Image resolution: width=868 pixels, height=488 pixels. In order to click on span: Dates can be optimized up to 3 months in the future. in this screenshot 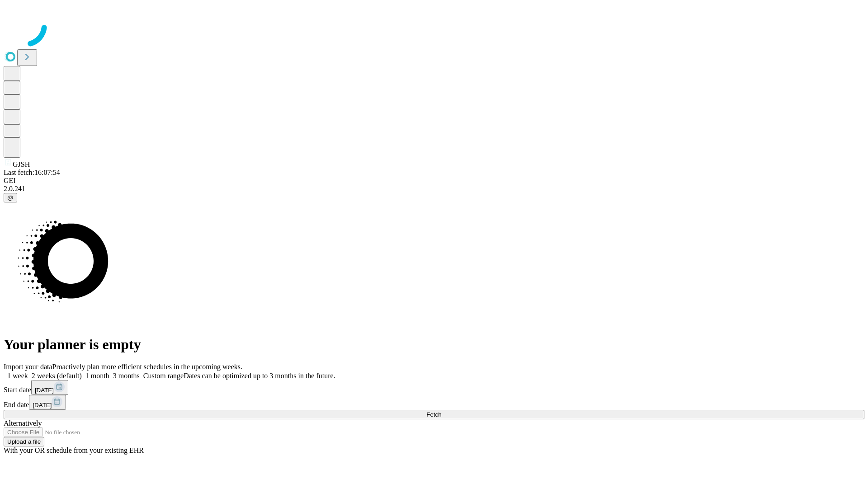, I will do `click(259, 375)`.